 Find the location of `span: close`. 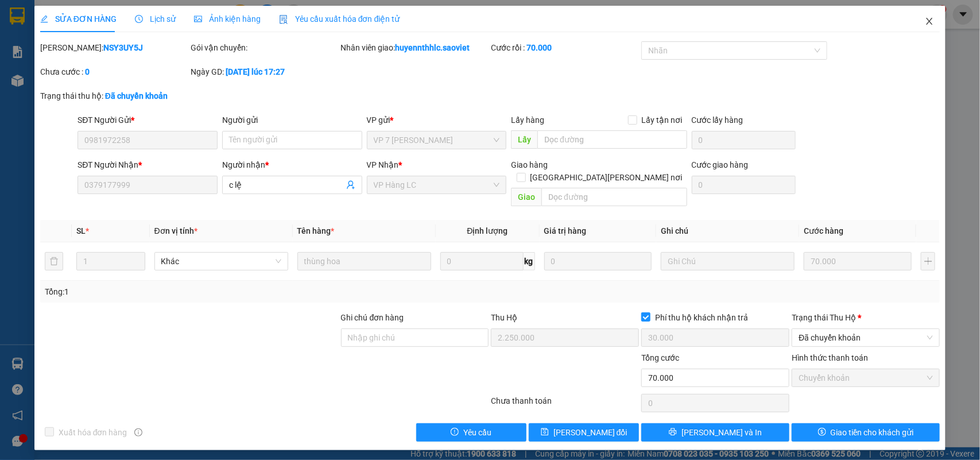

span: close is located at coordinates (930, 21).